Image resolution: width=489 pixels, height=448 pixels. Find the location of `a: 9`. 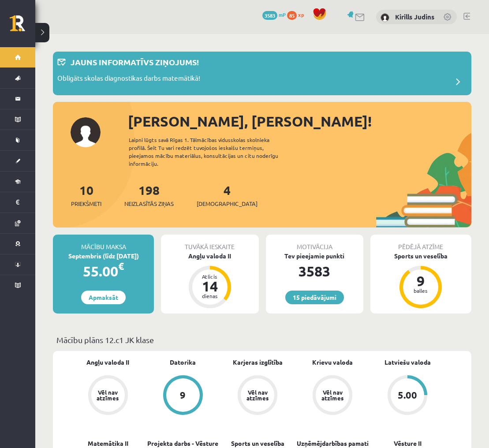

a: 9 is located at coordinates (183, 396).